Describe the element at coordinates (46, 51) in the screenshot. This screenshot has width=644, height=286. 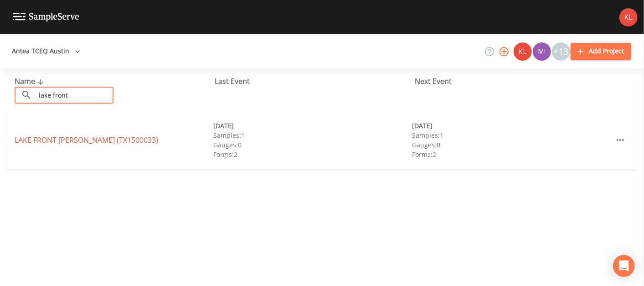
I see `button: Antea TCEQ Austin` at that location.